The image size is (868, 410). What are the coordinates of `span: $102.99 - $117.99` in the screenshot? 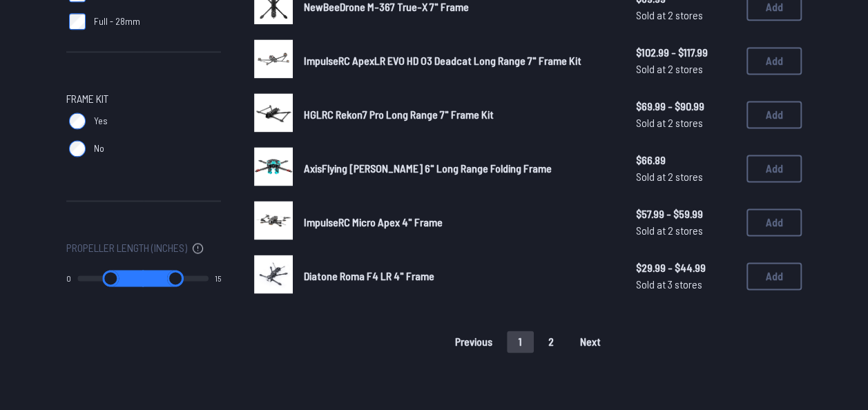 It's located at (686, 52).